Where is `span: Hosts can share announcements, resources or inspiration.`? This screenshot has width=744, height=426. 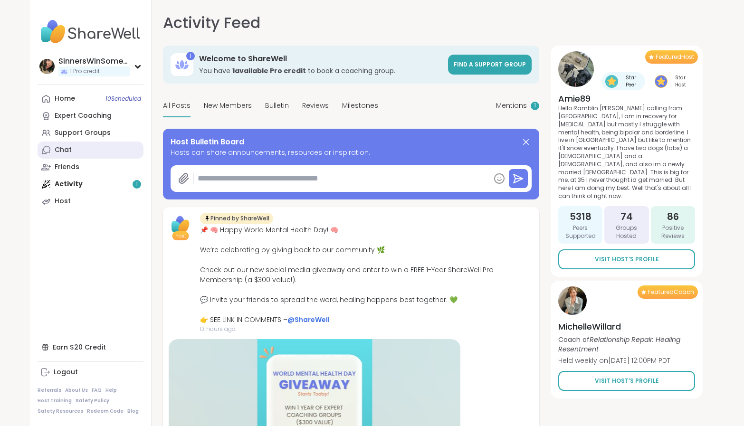
span: Hosts can share announcements, resources or inspiration. is located at coordinates (351, 153).